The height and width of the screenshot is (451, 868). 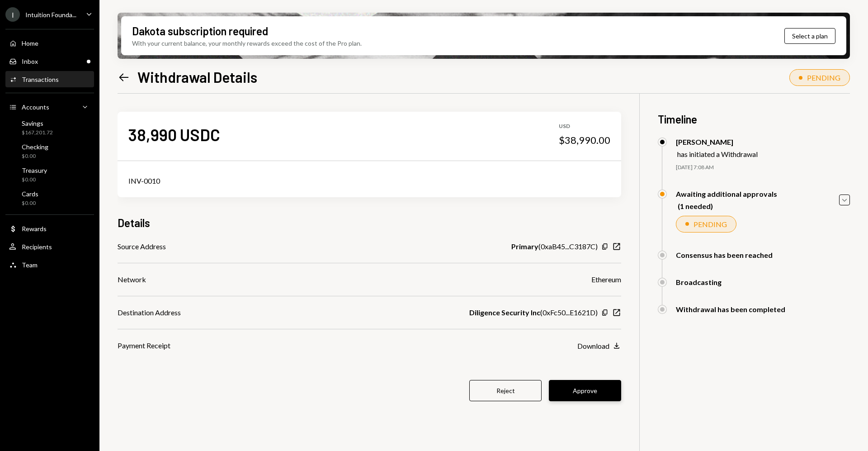 What do you see at coordinates (49, 128) in the screenshot?
I see `a: Savings$167,201.72` at bounding box center [49, 128].